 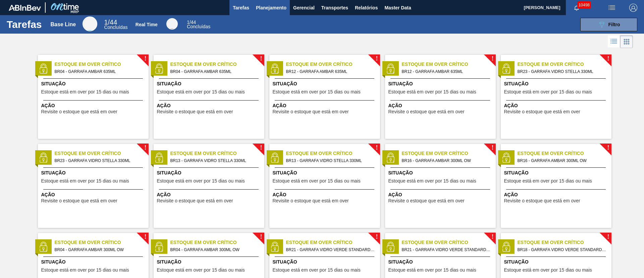 I want to click on span: BR04 - GARRAFA AMBAR 300ML OW, so click(x=215, y=250).